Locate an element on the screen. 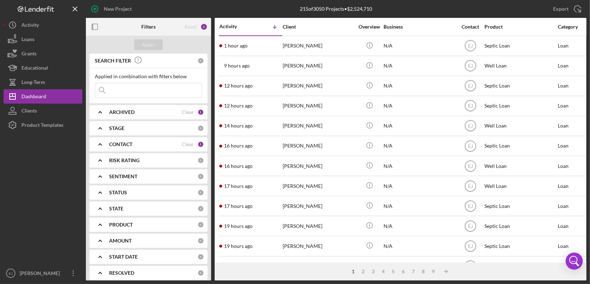 This screenshot has height=284, width=590. b: STATE is located at coordinates (116, 209).